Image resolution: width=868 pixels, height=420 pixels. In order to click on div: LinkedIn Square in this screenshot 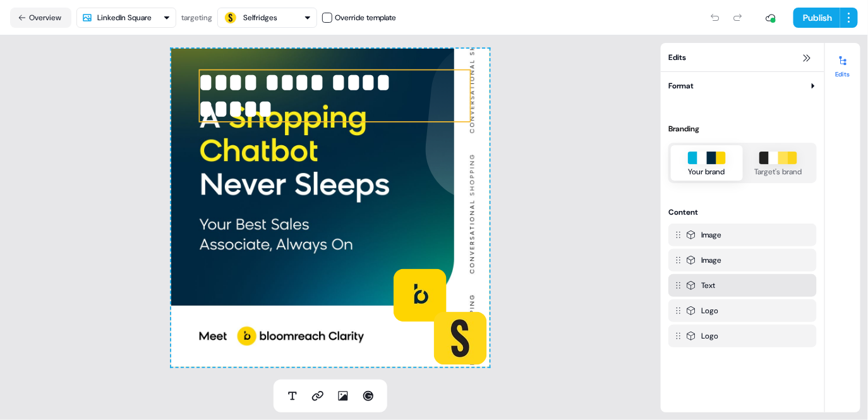, I will do `click(125, 18)`.